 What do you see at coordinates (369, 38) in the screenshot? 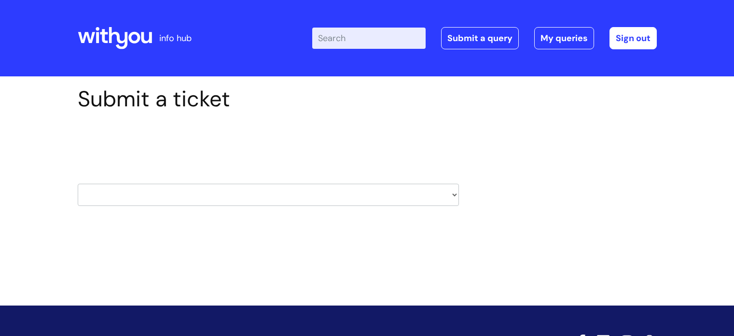
I see `input: Search` at bounding box center [369, 38].